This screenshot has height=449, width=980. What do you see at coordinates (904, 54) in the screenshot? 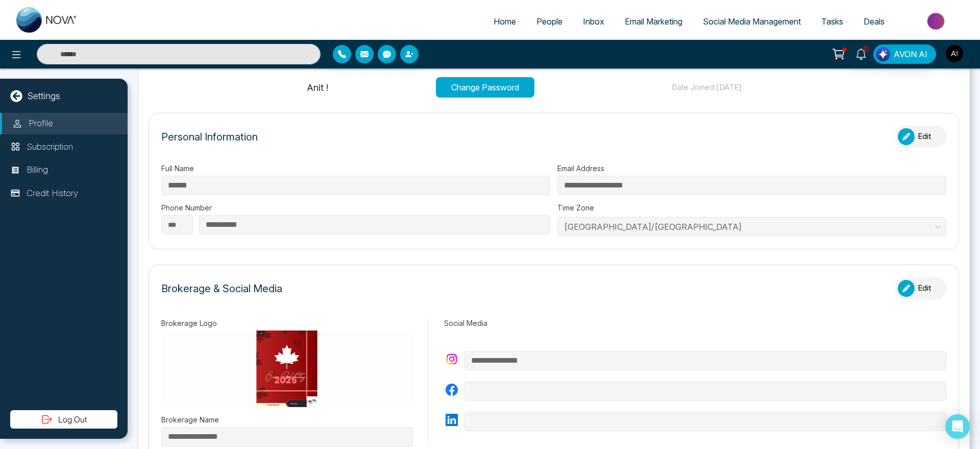
I see `button: AVON AI` at bounding box center [904, 54].